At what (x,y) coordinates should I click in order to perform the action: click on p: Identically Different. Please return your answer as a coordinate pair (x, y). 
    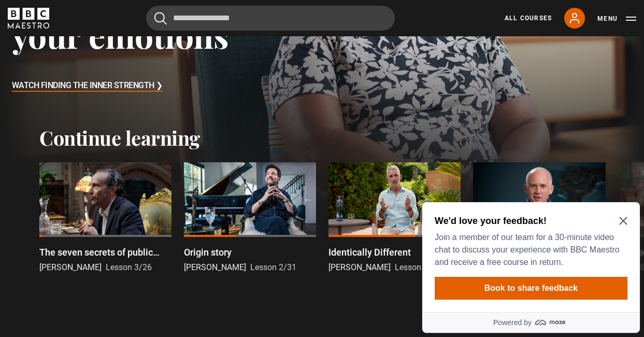
    Looking at the image, I should click on (369, 252).